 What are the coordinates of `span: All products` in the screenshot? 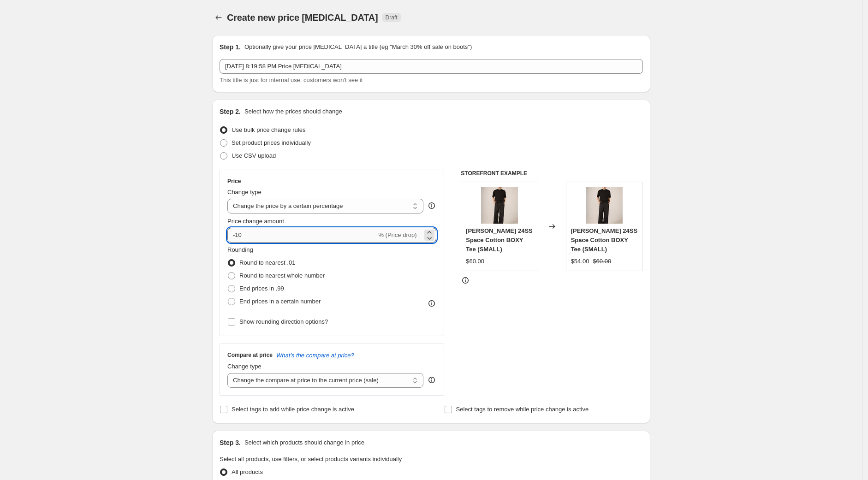 It's located at (247, 472).